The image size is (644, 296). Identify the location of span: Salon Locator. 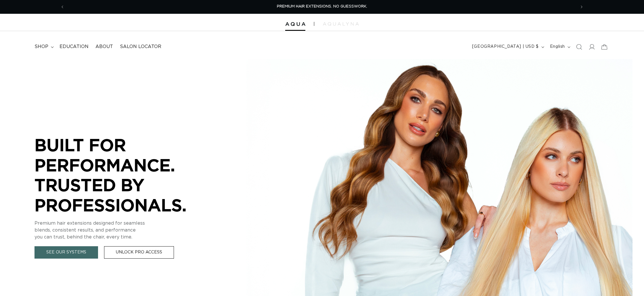
(140, 47).